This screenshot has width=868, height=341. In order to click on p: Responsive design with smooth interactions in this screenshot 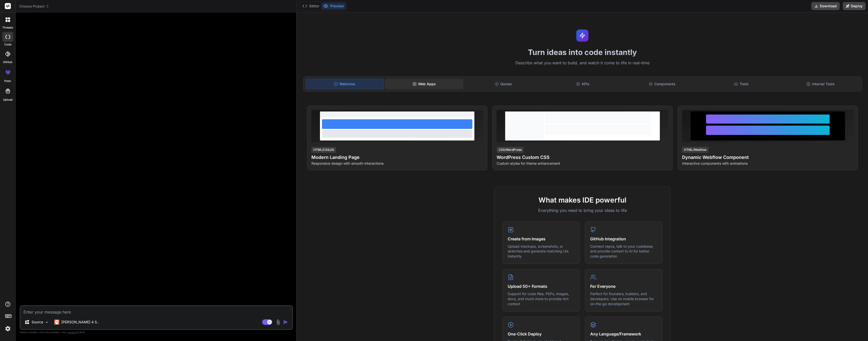, I will do `click(397, 163)`.